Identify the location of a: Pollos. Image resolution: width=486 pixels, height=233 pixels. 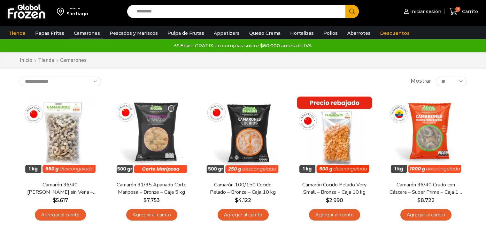
(331, 33).